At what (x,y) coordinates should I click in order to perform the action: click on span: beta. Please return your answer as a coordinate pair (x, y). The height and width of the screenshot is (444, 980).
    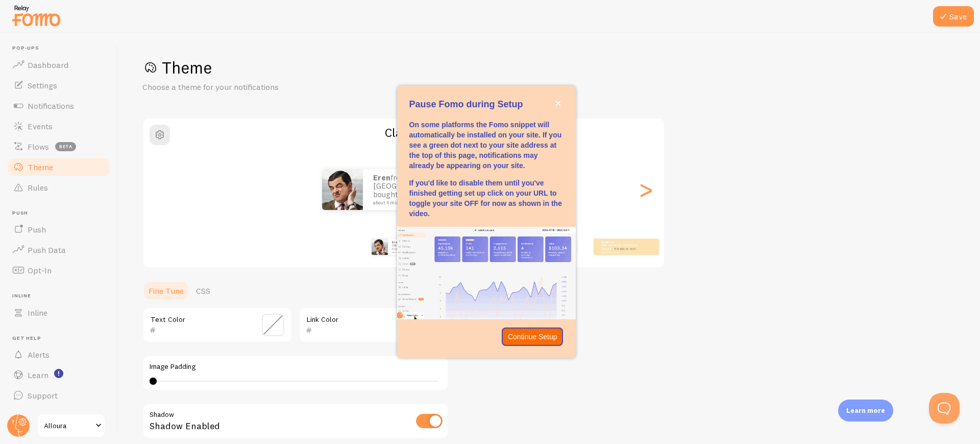
    Looking at the image, I should click on (65, 147).